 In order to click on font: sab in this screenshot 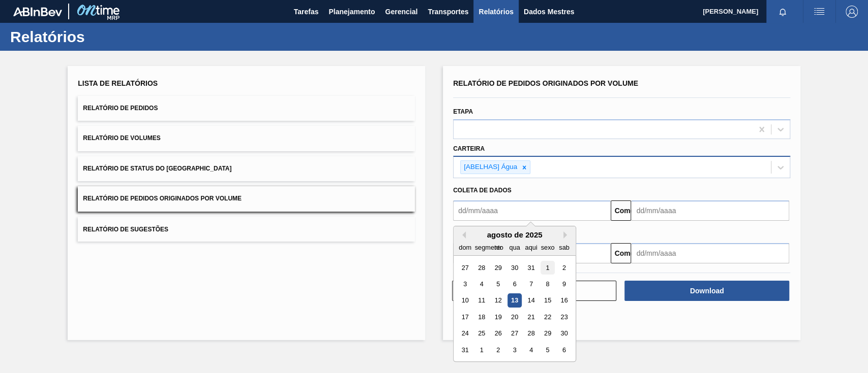, I will do `click(564, 247)`.